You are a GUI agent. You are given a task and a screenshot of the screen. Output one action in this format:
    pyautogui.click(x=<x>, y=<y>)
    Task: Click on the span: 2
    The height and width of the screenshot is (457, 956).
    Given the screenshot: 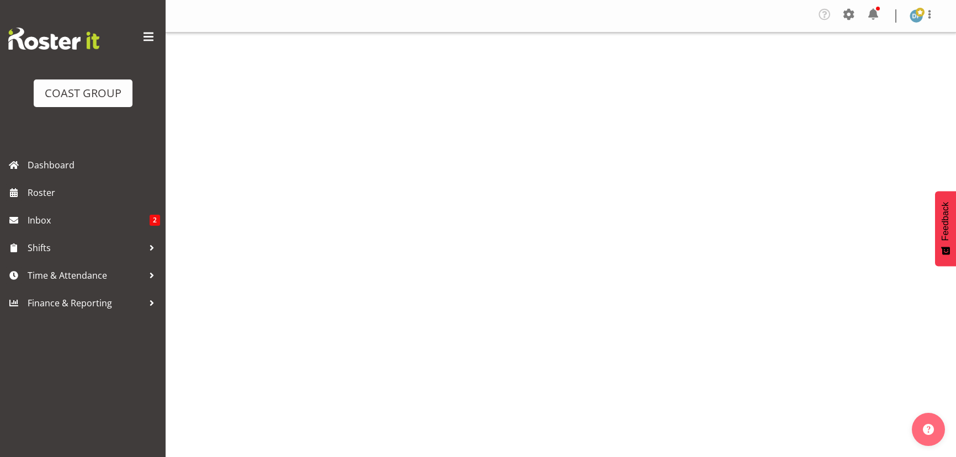 What is the action you would take?
    pyautogui.click(x=155, y=220)
    